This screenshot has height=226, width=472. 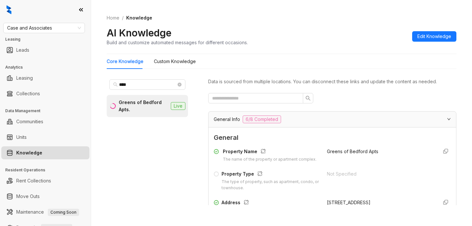 What do you see at coordinates (63, 213) in the screenshot?
I see `span: Coming Soon` at bounding box center [63, 213].